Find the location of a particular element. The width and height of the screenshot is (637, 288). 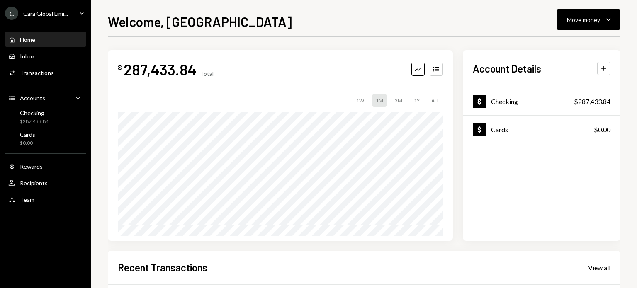

div: Rewards is located at coordinates (31, 166).